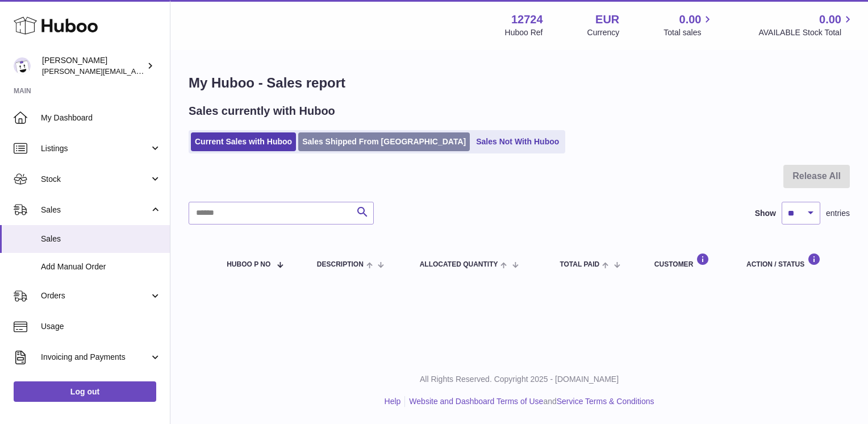  What do you see at coordinates (101, 118) in the screenshot?
I see `span: My Dashboard` at bounding box center [101, 118].